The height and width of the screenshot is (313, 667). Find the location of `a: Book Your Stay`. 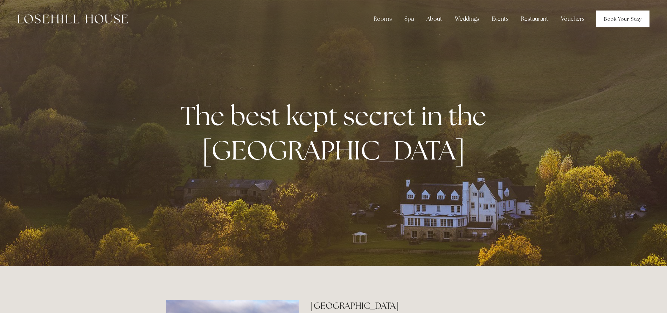

a: Book Your Stay is located at coordinates (623, 19).